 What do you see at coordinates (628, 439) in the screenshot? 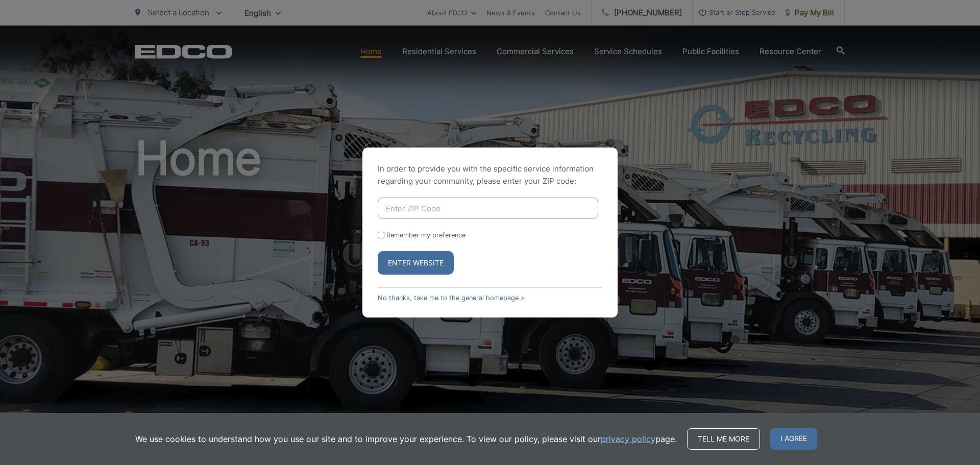
I see `a: privacy policy` at bounding box center [628, 439].